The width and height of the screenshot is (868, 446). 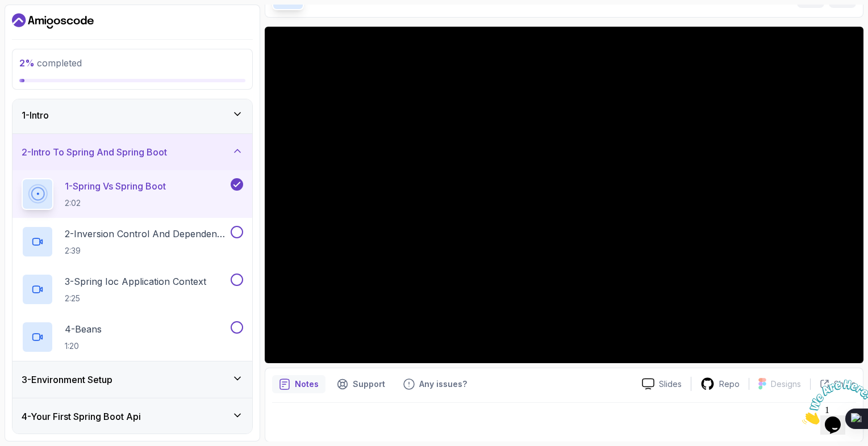 I want to click on button: 2-Inversion Control And Dependency Injection2:39, so click(x=133, y=242).